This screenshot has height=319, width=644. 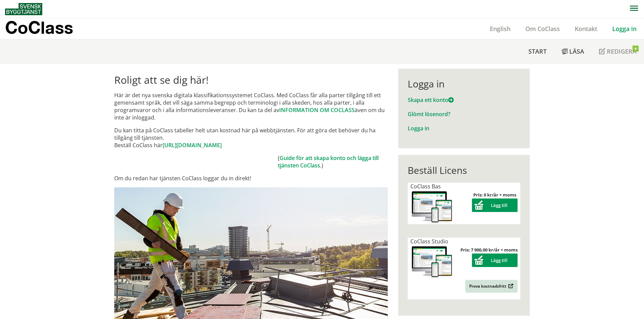 I want to click on img: Outbound.png, so click(x=510, y=286).